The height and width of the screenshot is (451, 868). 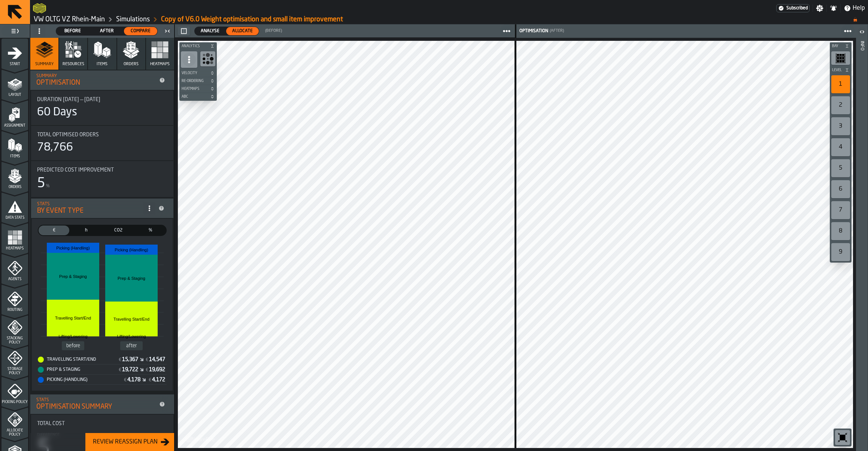 What do you see at coordinates (840, 84) in the screenshot?
I see `div: 1` at bounding box center [840, 84].